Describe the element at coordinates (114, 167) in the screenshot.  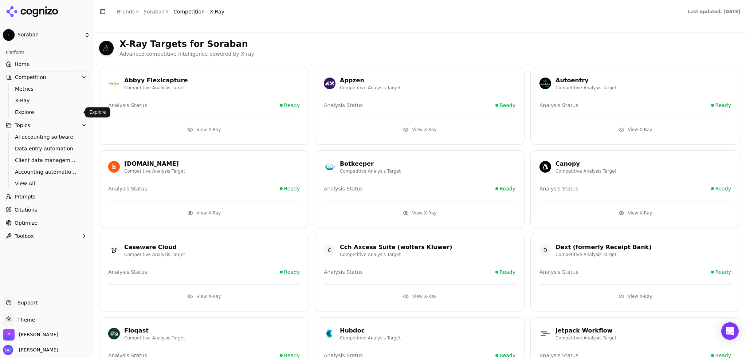
I see `a: bill.com` at that location.